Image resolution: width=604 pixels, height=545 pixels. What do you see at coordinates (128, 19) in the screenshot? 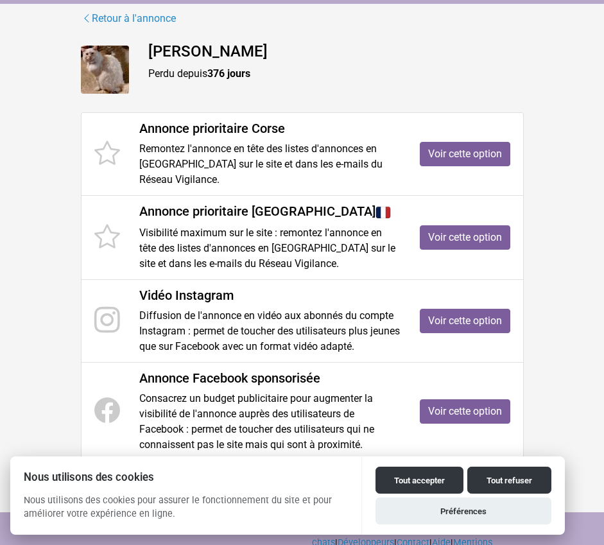
I see `a: Retour à l'annonce` at bounding box center [128, 19].